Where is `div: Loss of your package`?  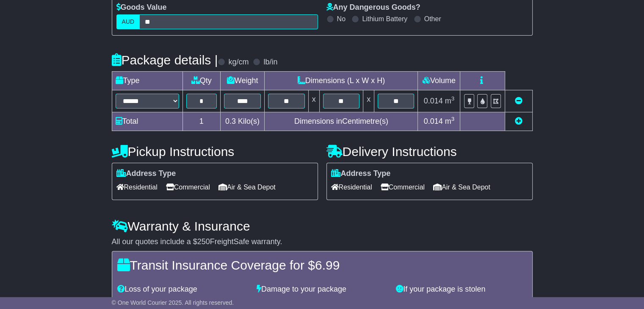
div: Loss of your package is located at coordinates (183, 289).